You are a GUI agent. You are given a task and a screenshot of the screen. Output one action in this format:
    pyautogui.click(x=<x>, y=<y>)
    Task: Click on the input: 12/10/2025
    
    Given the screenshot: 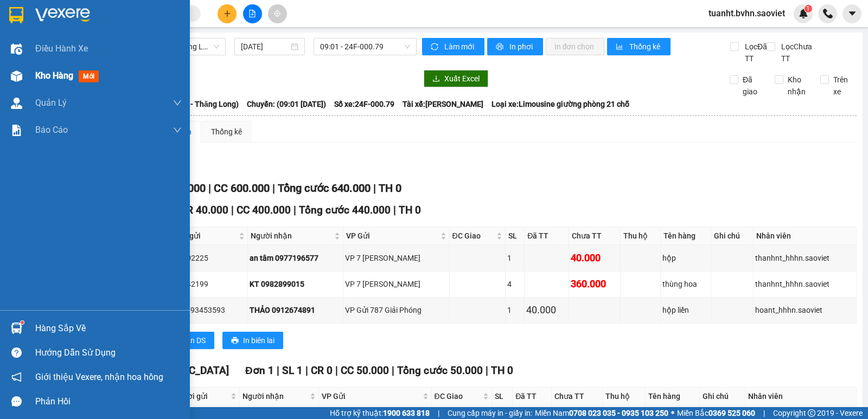 What is the action you would take?
    pyautogui.click(x=265, y=47)
    